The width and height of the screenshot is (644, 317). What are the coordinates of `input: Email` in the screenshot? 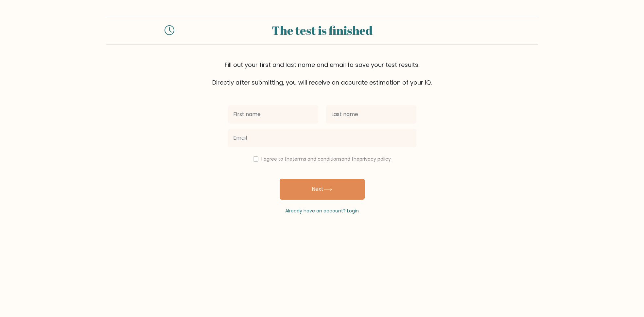 It's located at (322, 138).